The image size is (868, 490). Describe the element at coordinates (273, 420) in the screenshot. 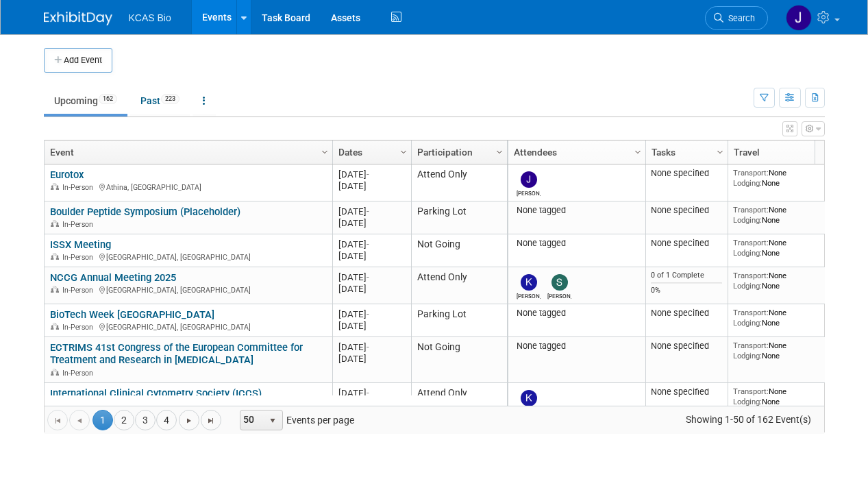

I see `span: select` at that location.